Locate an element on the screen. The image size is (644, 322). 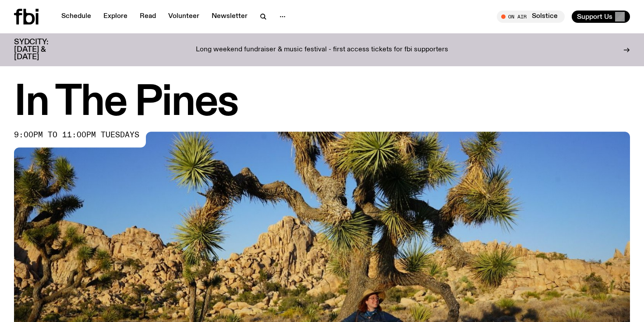
a: Volunteer is located at coordinates (183, 17).